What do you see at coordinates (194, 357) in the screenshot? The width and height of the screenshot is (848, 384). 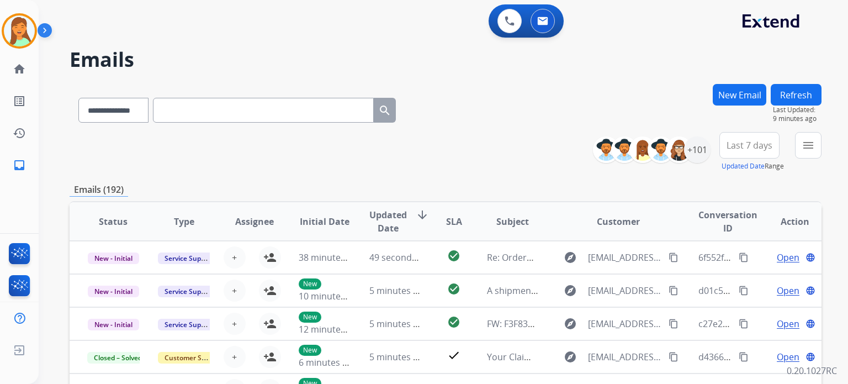 I see `span: Customer Support` at bounding box center [194, 357].